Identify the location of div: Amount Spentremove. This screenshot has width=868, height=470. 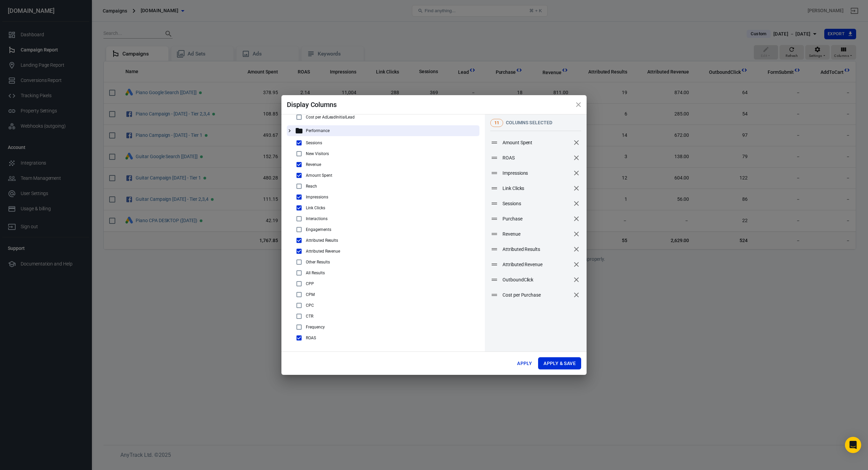
(535, 143).